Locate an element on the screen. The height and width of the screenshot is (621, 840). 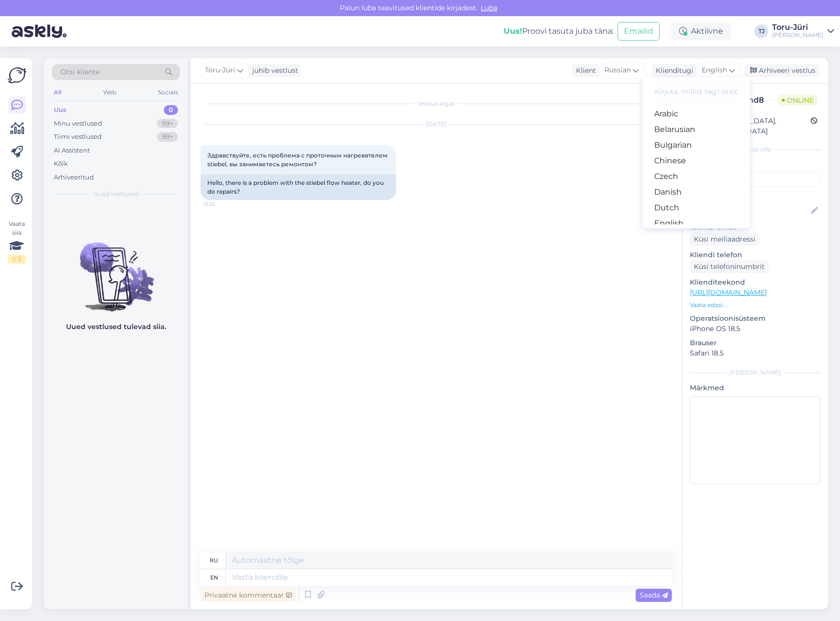
p: Kliendi nimi is located at coordinates (754, 195).